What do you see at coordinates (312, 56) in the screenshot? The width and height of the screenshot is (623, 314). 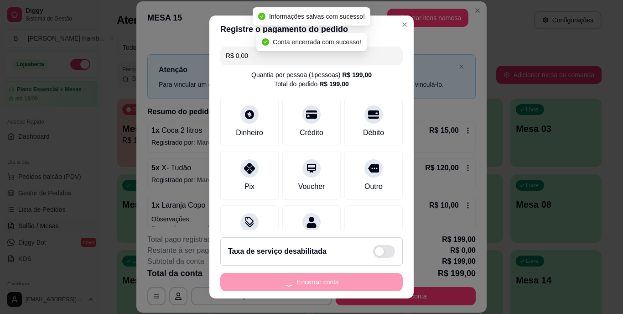 I see `input: Ex.: hambúrguer de cordeiro` at bounding box center [312, 56].